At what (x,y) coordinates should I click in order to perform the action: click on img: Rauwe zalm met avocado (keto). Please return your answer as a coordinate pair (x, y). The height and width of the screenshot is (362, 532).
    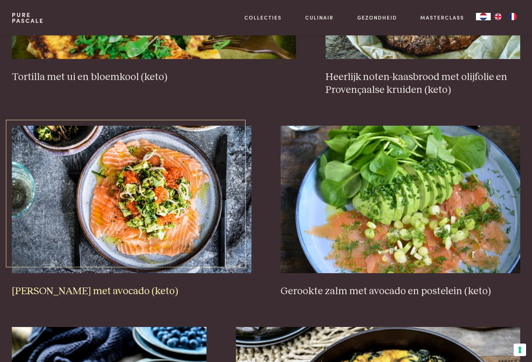
    Looking at the image, I should click on (132, 199).